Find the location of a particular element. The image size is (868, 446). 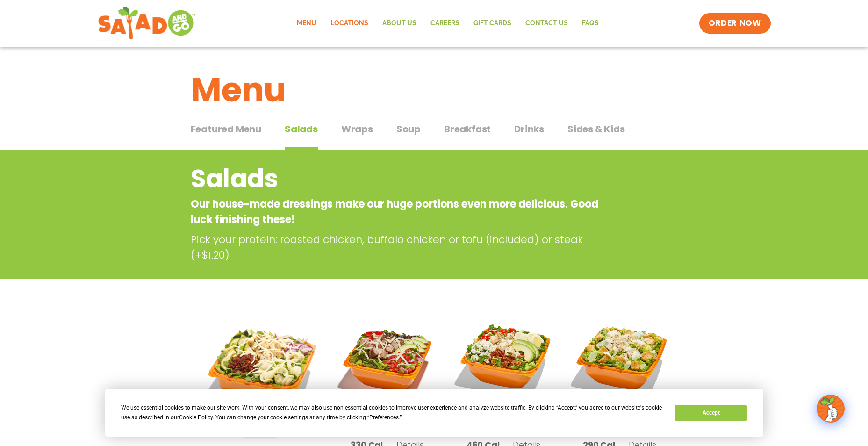

img: Product photo for Tuscan Summer Salad is located at coordinates (260, 373).